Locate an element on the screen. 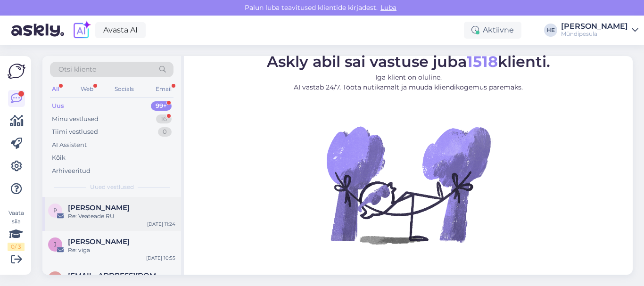 Image resolution: width=644 pixels, height=286 pixels. div: AI Assistent is located at coordinates (69, 145).